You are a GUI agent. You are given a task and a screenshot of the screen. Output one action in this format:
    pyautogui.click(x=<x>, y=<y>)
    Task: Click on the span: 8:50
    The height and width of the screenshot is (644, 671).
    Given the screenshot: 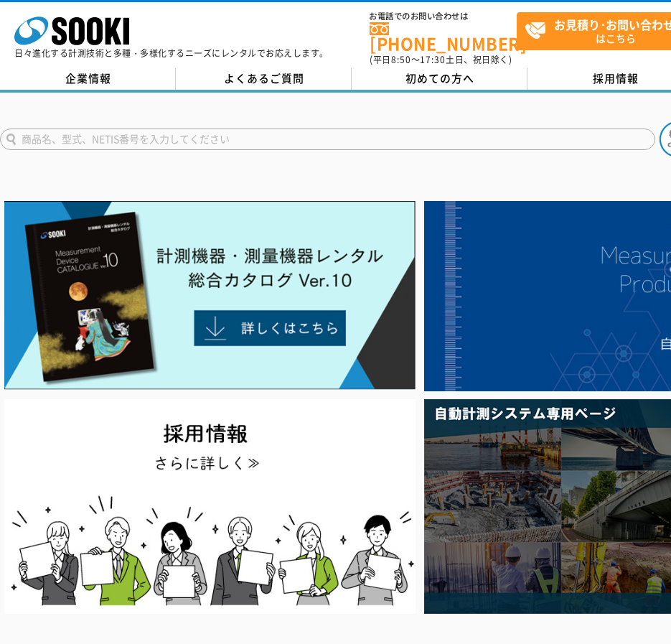 What is the action you would take?
    pyautogui.click(x=401, y=59)
    